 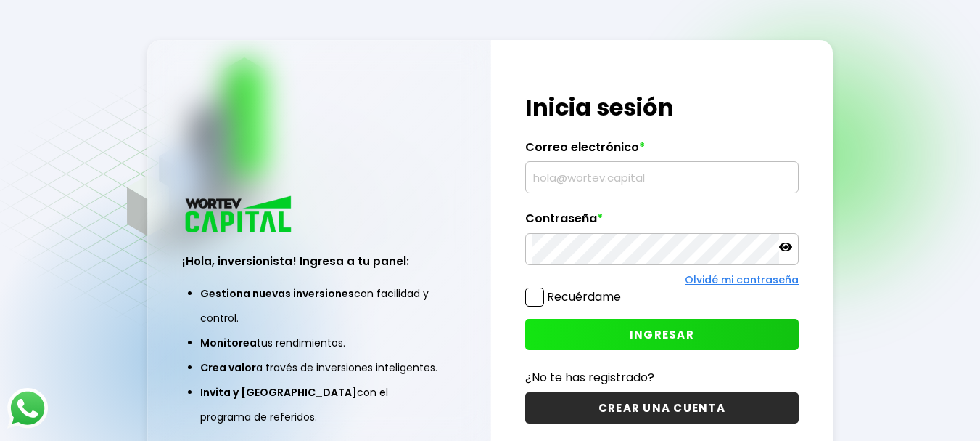 What do you see at coordinates (662, 377) in the screenshot?
I see `p: ¿No te has registrado?` at bounding box center [662, 377].